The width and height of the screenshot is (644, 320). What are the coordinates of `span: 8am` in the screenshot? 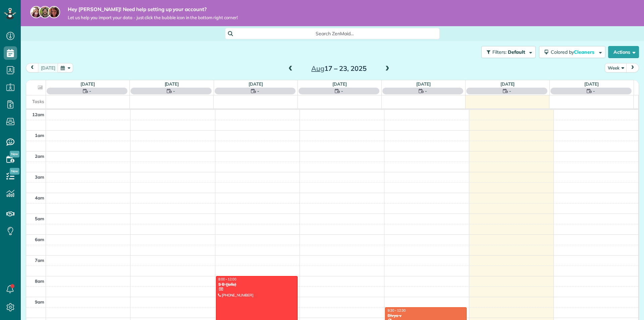 It's located at (40, 281).